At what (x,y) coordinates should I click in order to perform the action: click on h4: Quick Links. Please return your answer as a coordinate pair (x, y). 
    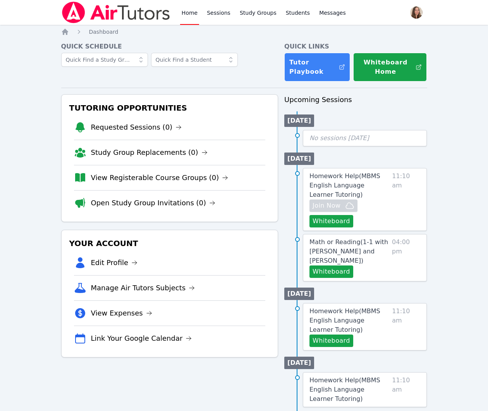
    Looking at the image, I should click on (356, 47).